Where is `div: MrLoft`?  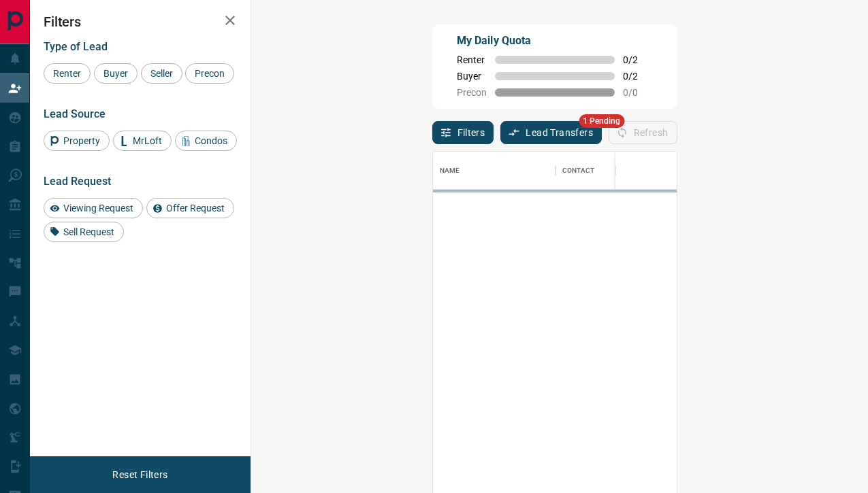
div: MrLoft is located at coordinates (142, 141).